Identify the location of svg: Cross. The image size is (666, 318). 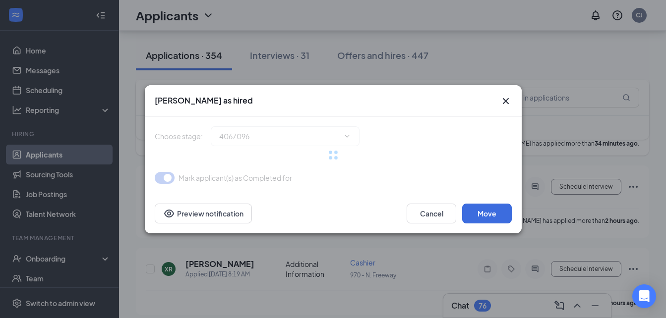
(505, 101).